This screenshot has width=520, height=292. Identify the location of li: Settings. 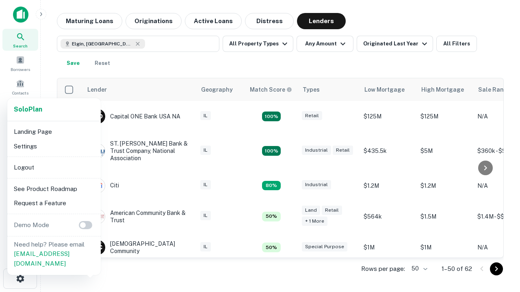
(54, 147).